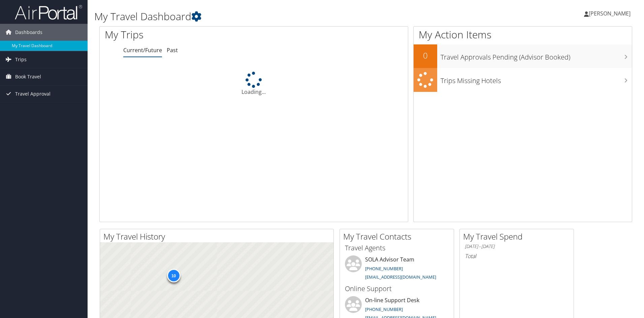 The image size is (644, 318). Describe the element at coordinates (253, 84) in the screenshot. I see `div: Loading...` at that location.